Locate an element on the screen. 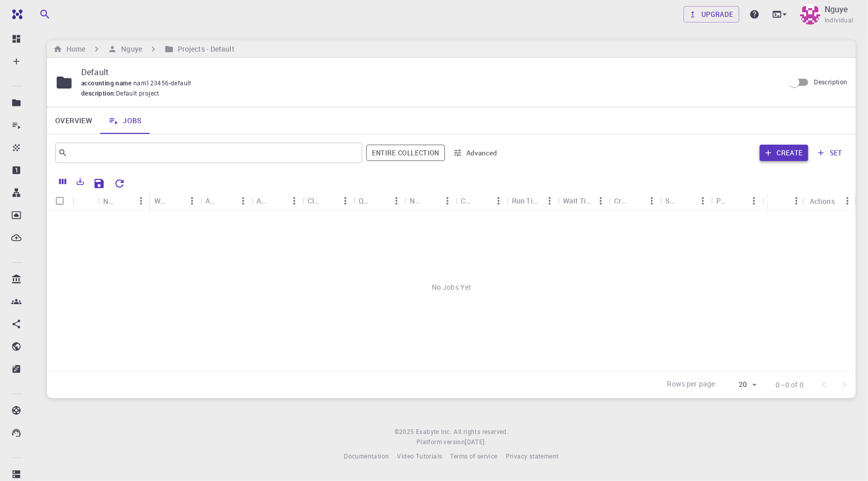 This screenshot has width=868, height=481. div: Created is located at coordinates (621, 200).